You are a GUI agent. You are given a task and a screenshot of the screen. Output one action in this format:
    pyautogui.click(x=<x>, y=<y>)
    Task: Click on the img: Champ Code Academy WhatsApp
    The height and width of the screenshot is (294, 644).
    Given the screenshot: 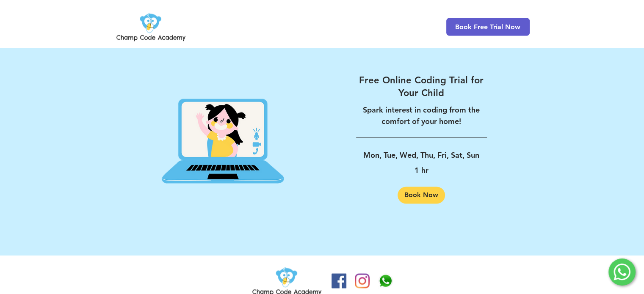 What is the action you would take?
    pyautogui.click(x=385, y=281)
    